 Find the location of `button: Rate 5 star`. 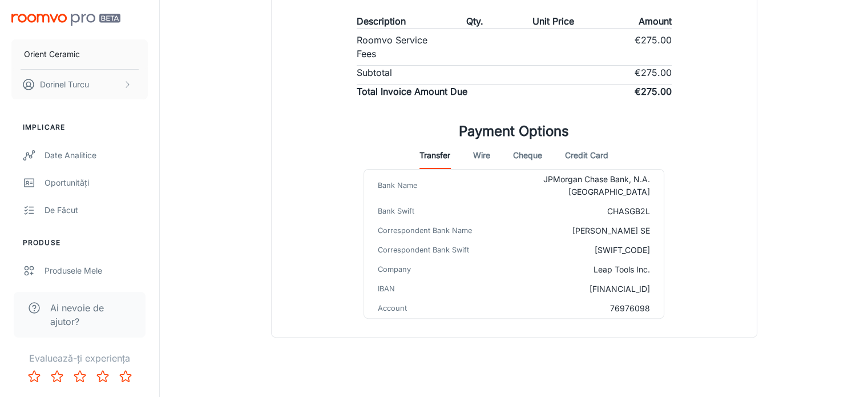

button: Rate 5 star is located at coordinates (126, 376).